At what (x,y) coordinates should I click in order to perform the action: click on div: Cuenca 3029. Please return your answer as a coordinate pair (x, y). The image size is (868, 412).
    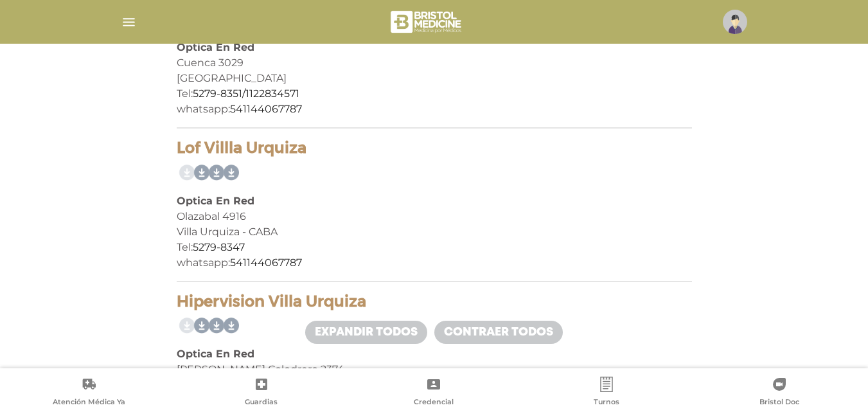
    Looking at the image, I should click on (434, 63).